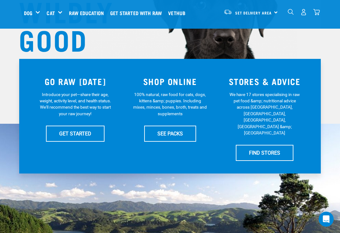 Image resolution: width=340 pixels, height=233 pixels. I want to click on a: Raw Education, so click(88, 13).